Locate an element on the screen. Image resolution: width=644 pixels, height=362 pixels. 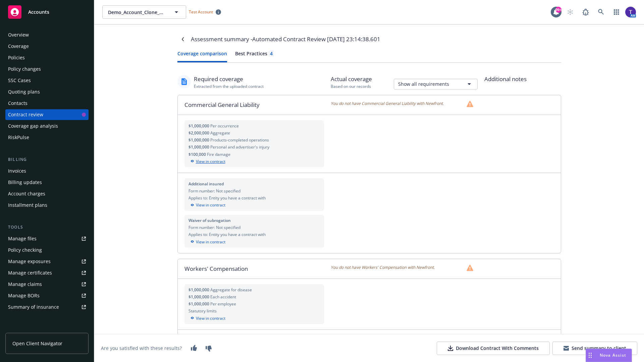
span: Per employee is located at coordinates (223, 304).